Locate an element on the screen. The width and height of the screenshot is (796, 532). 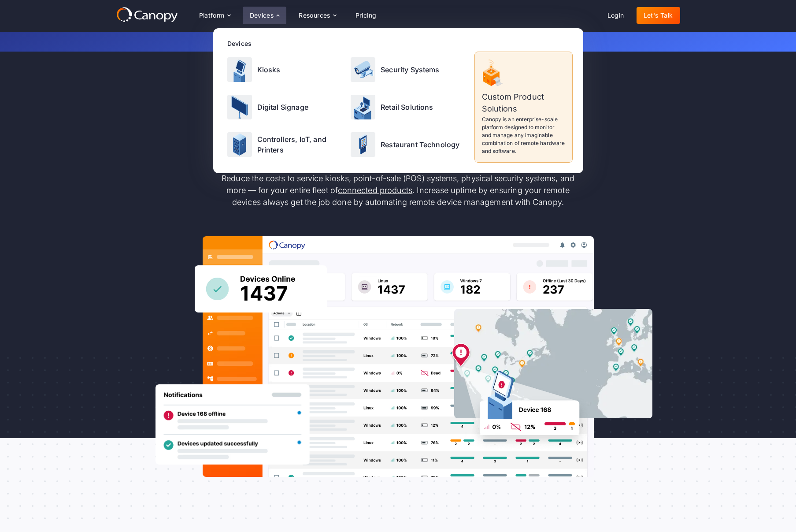
a: connected products is located at coordinates (375, 190).